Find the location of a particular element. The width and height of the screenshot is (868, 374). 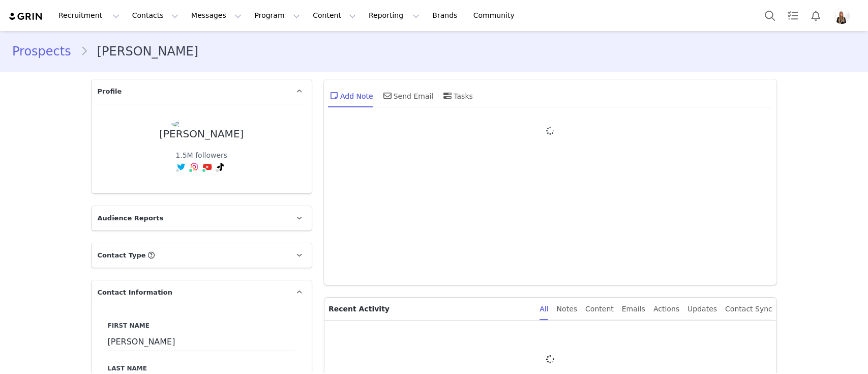

button: Program is located at coordinates (277, 16).